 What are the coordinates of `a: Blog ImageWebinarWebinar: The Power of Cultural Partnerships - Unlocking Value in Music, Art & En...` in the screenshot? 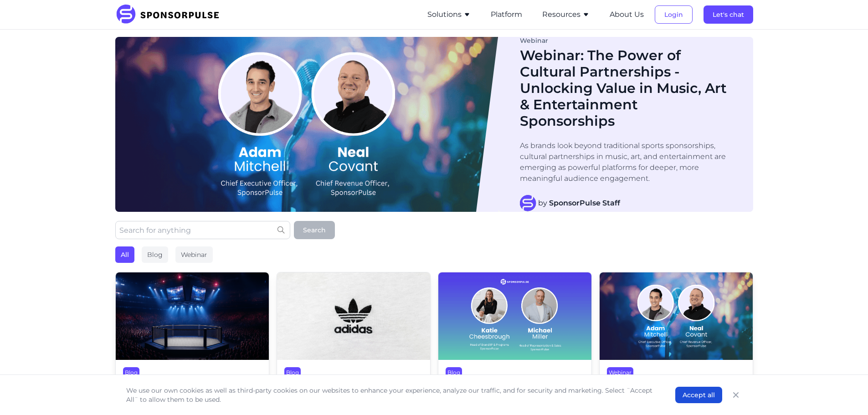 It's located at (434, 124).